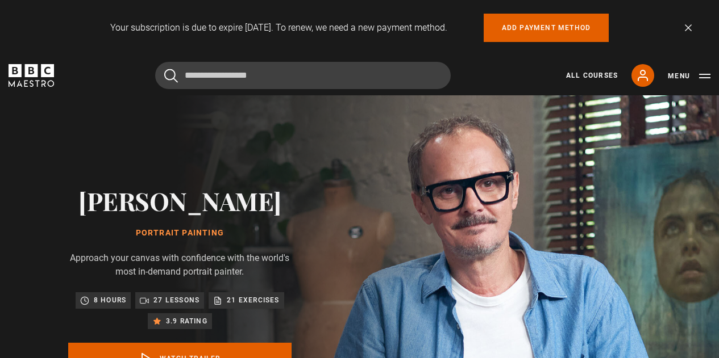 The width and height of the screenshot is (719, 358). I want to click on input: Search, so click(303, 76).